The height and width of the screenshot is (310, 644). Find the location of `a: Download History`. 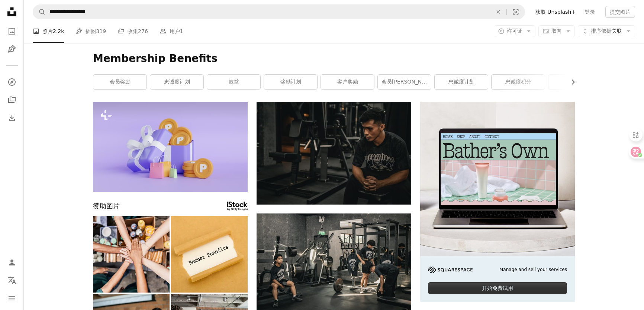

a: Download History is located at coordinates (12, 118).